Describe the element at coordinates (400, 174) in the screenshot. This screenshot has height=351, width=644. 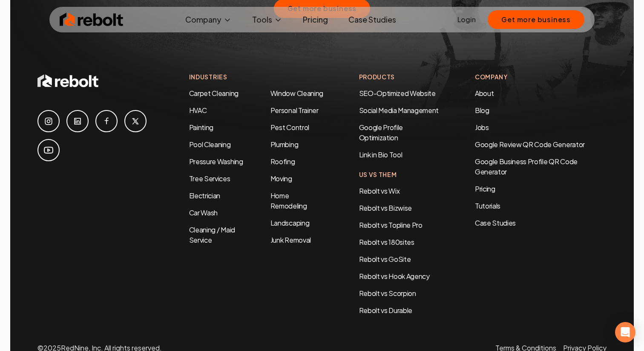
I see `h4: Us Vs Them` at that location.